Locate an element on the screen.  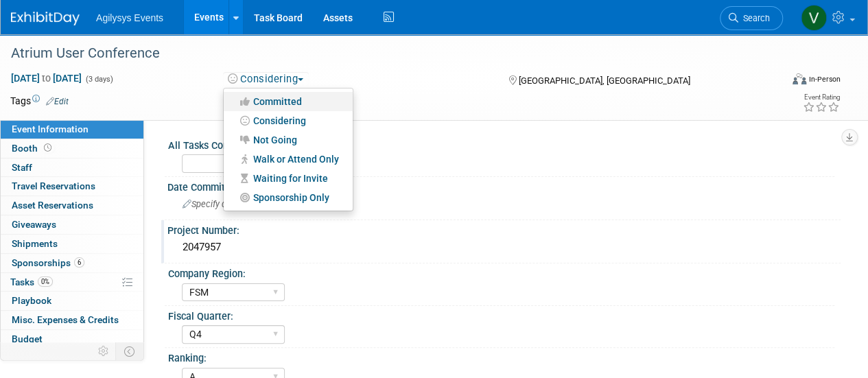
div: Ranking: is located at coordinates (501, 356).